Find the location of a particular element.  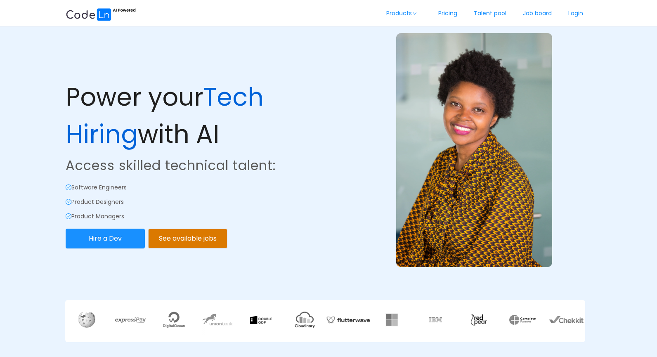

img: 3JiQAAAAAABZABt8ruoJIq32+N62SQO0hFKGtpKBtqUKlH8dAofS56CJ7FppICrj1pHkAOPKAAA= is located at coordinates (479, 320).